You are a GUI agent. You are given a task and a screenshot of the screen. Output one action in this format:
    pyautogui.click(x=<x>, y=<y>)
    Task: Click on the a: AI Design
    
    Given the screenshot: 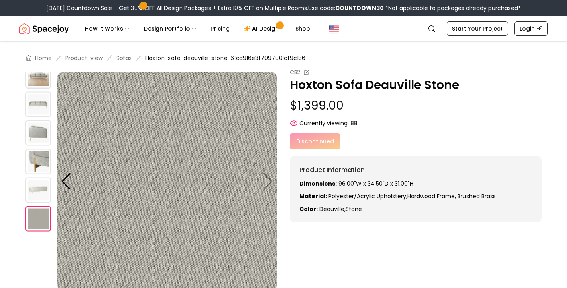 What is the action you would take?
    pyautogui.click(x=262, y=29)
    